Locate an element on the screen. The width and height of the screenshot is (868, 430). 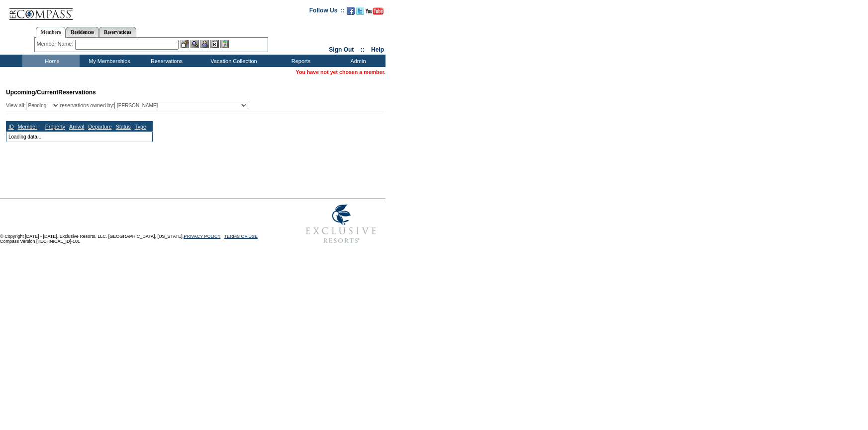
a: Become our fan on Facebook is located at coordinates (351, 12).